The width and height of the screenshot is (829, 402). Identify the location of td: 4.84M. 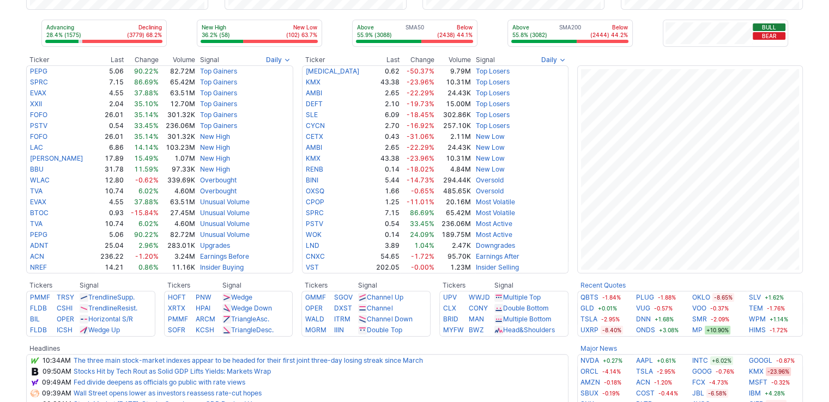
(453, 169).